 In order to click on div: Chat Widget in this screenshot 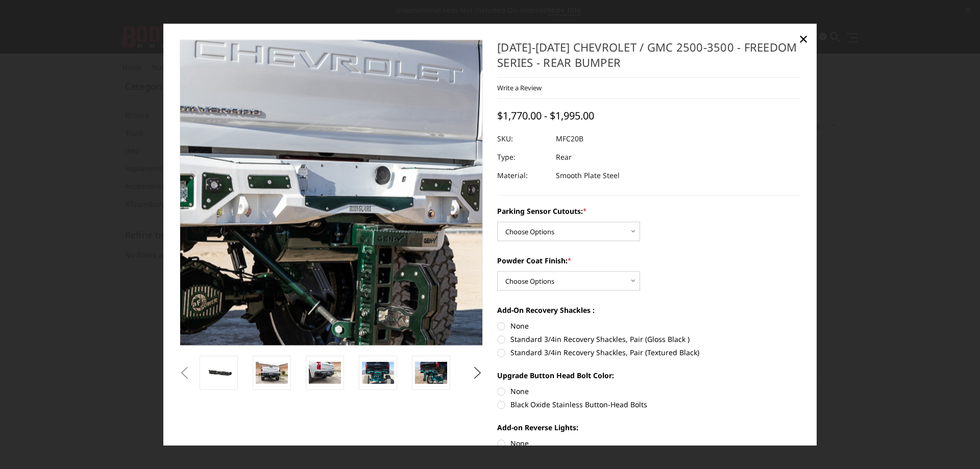, I will do `click(955, 445)`.